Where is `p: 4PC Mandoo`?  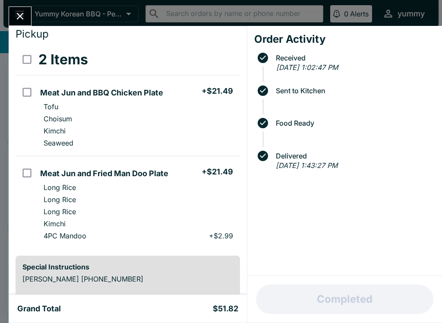
p: 4PC Mandoo is located at coordinates (65, 236).